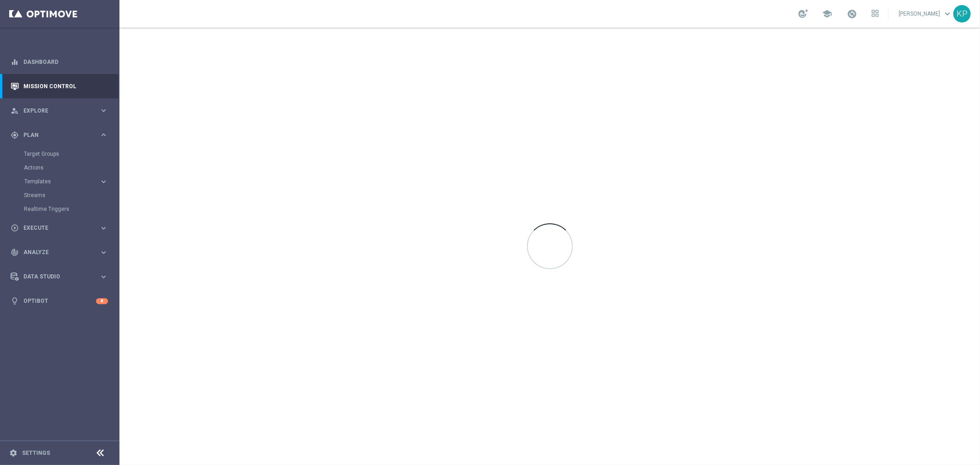  I want to click on a: Dashboard, so click(65, 62).